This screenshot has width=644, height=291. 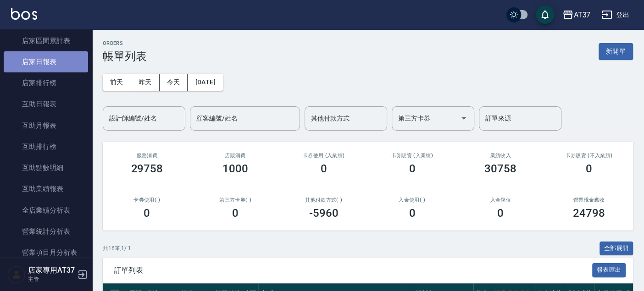 I want to click on h2: 業績收入, so click(x=501, y=155).